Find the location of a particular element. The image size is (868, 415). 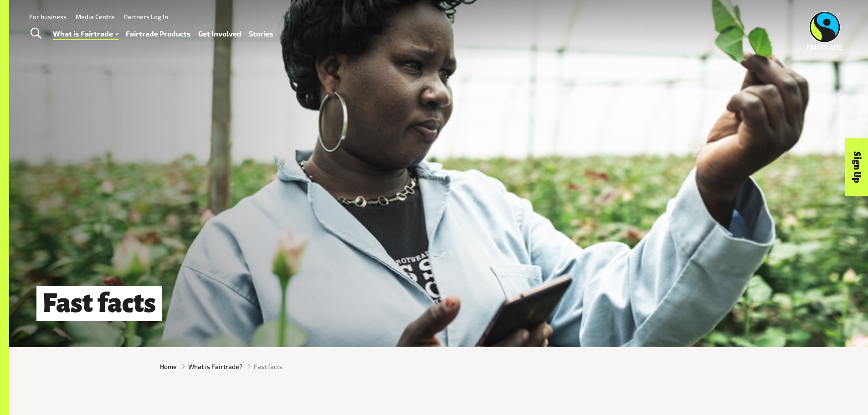

img: Fairtrade Australia New Zealand logo is located at coordinates (825, 31).